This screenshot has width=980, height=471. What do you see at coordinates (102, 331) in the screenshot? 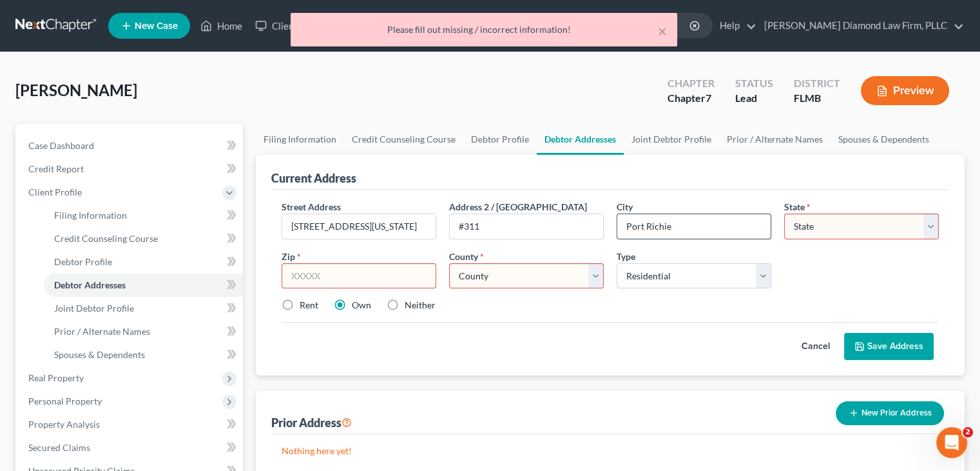
I see `span: Prior / Alternate Names` at bounding box center [102, 331].